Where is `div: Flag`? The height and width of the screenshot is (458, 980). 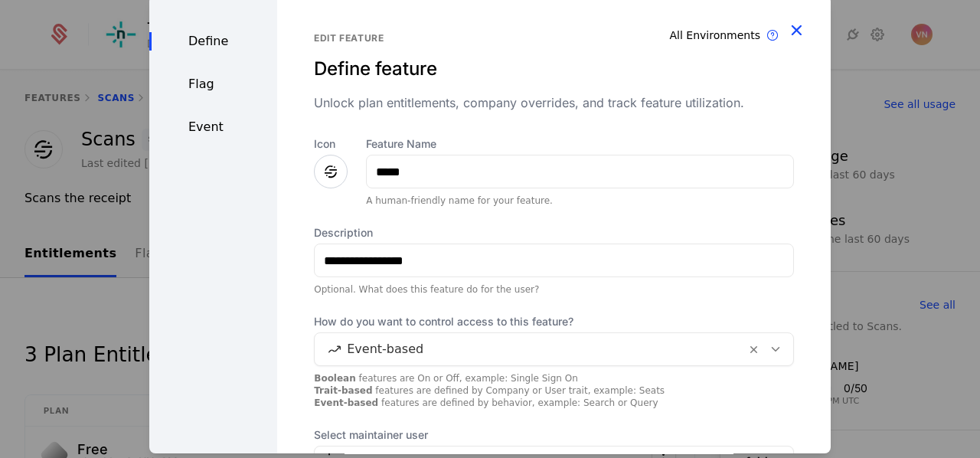
div: Flag is located at coordinates (213, 84).